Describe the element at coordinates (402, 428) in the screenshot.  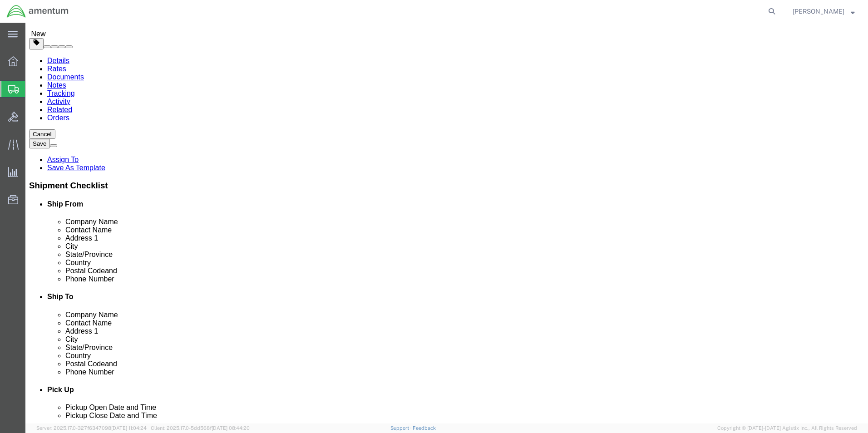
I see `a: Support` at that location.